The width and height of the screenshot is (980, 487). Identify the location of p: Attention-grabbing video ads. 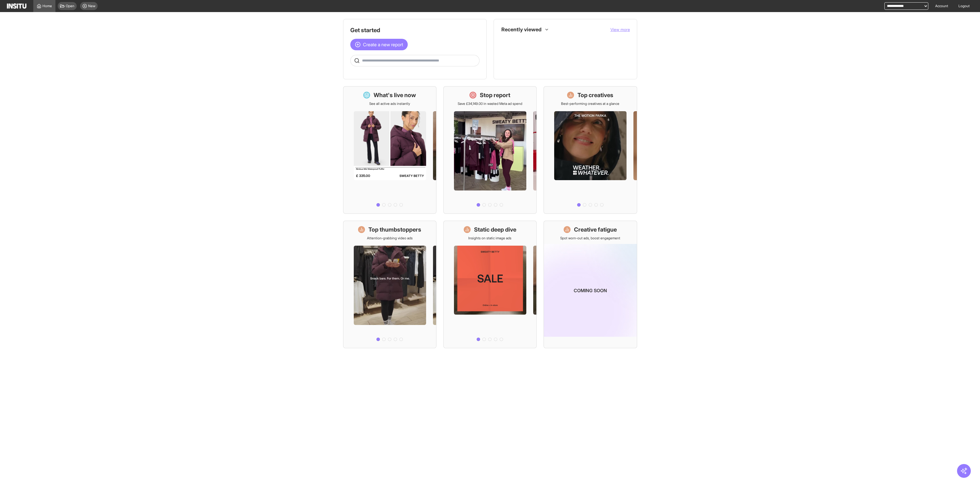
(390, 238).